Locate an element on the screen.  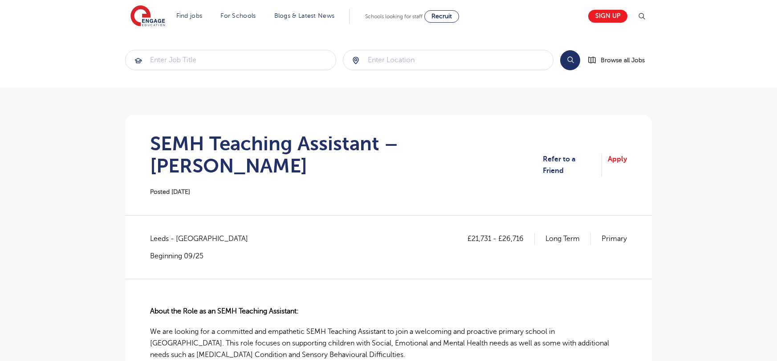
a: Blogs & Latest News is located at coordinates (304, 16).